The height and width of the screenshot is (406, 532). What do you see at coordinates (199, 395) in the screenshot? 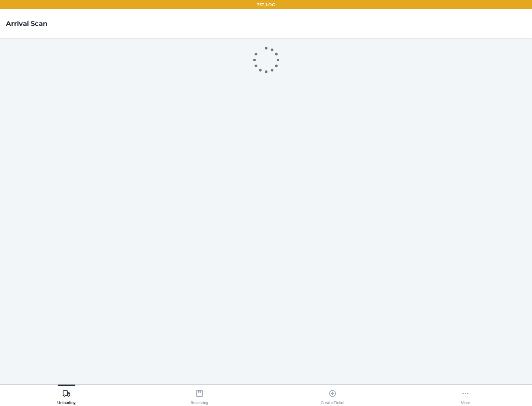
I see `div: Receiving` at bounding box center [199, 395].